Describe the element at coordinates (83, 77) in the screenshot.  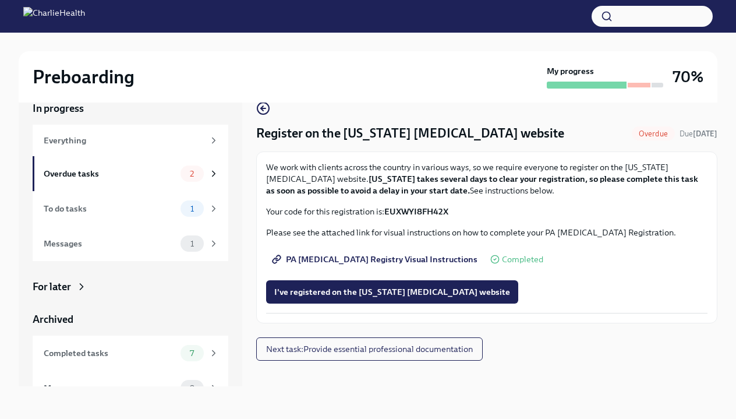
I see `h2: Preboarding` at that location.